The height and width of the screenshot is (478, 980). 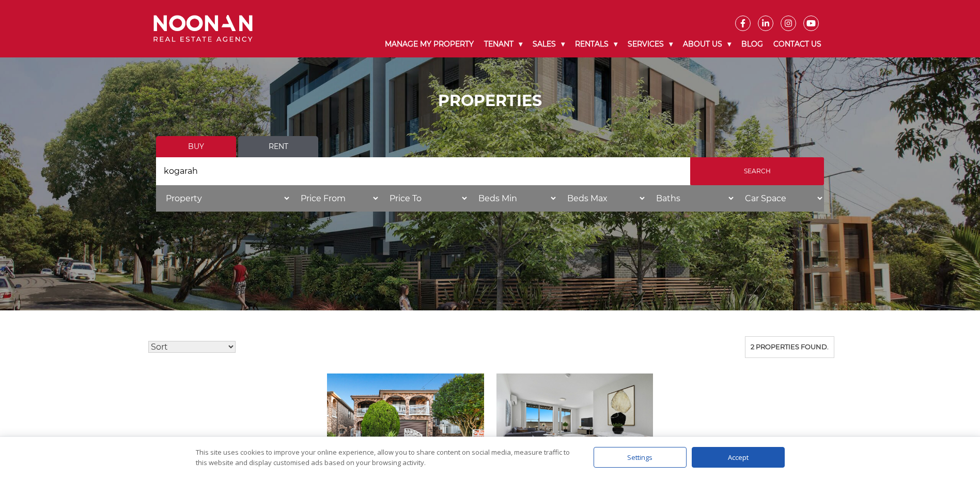 I want to click on div: Settings, so click(x=640, y=457).